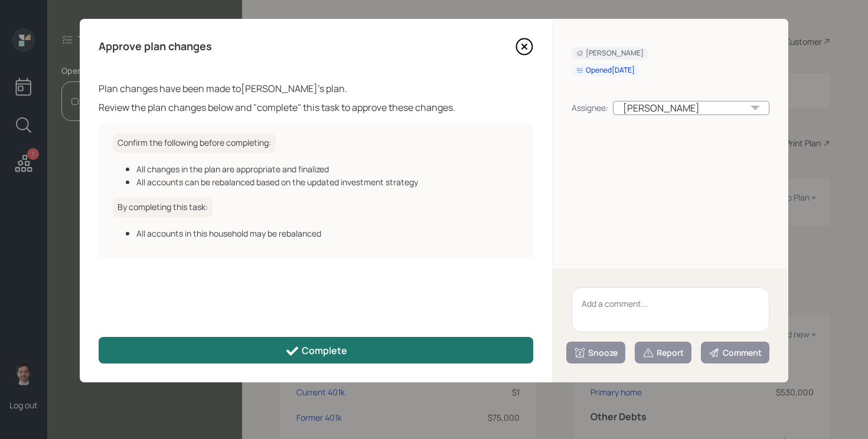 This screenshot has width=868, height=439. I want to click on button: Complete, so click(316, 350).